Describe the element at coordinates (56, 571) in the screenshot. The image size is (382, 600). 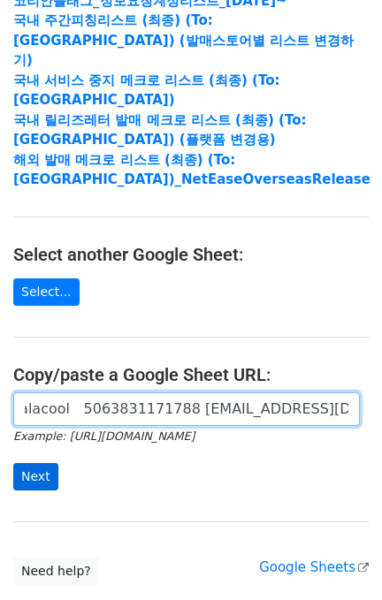
I see `a: Need help?` at that location.